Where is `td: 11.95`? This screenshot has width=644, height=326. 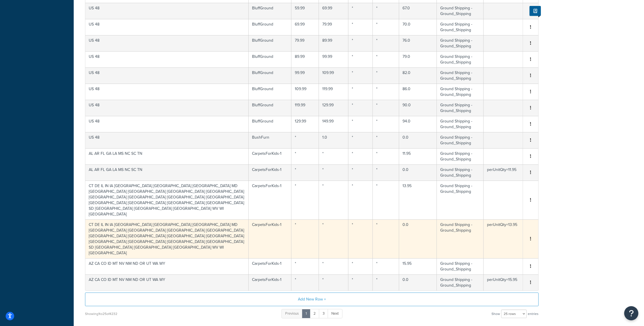 td: 11.95 is located at coordinates (418, 156).